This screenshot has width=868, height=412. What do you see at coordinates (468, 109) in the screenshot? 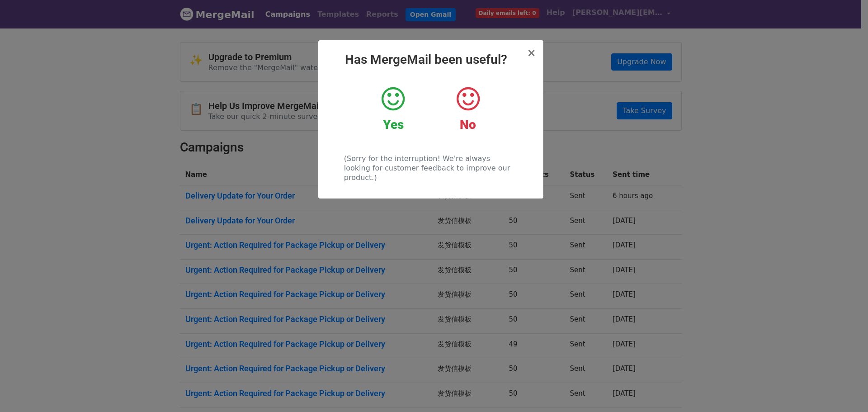
I see `a: No` at bounding box center [468, 109].